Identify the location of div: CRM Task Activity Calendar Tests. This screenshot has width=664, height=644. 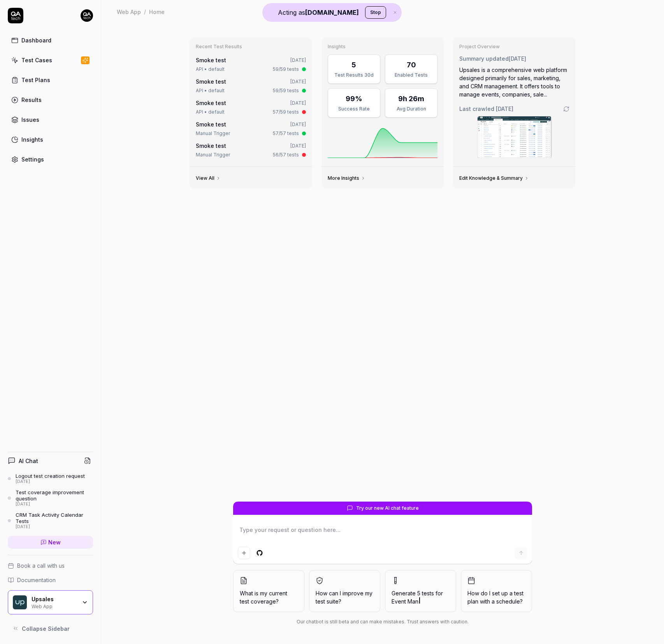
(54, 518).